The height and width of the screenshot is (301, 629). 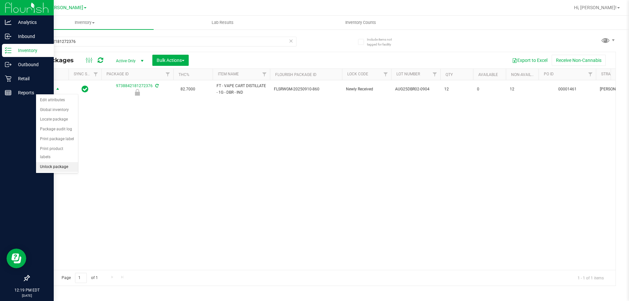 I want to click on a: Flourish Package ID, so click(x=296, y=75).